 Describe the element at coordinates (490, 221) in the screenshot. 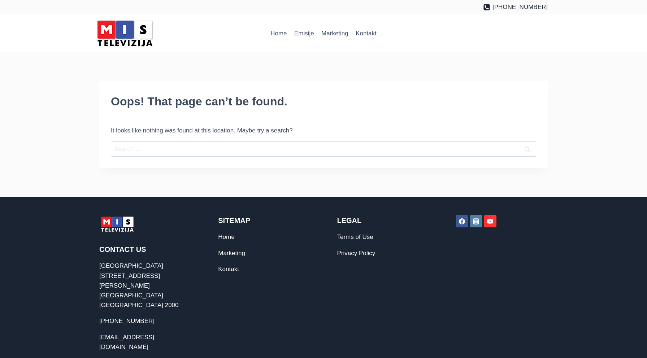

I see `a: YouTube` at that location.